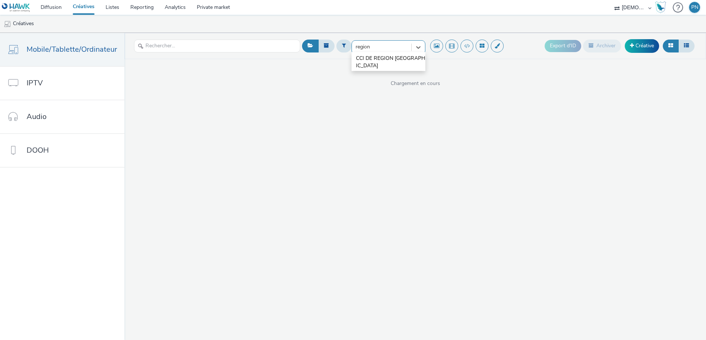 This screenshot has height=340, width=706. I want to click on a: Créative, so click(641, 46).